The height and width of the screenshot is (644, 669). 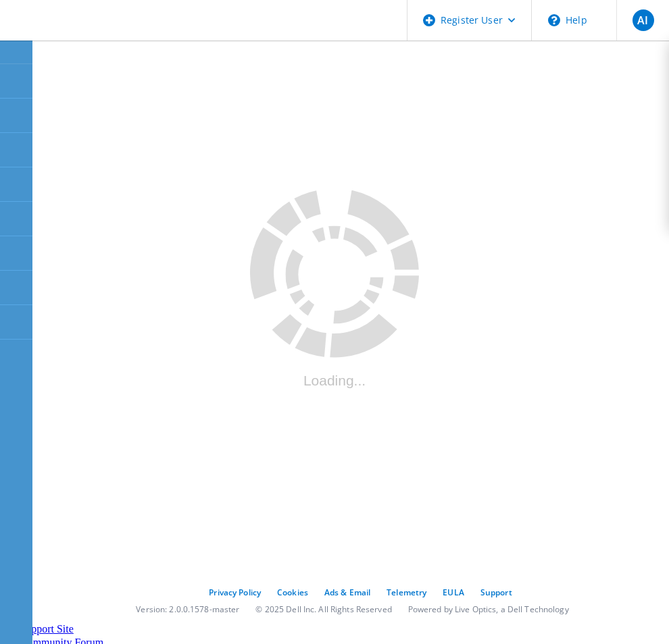 What do you see at coordinates (406, 592) in the screenshot?
I see `a: Telemetry` at bounding box center [406, 592].